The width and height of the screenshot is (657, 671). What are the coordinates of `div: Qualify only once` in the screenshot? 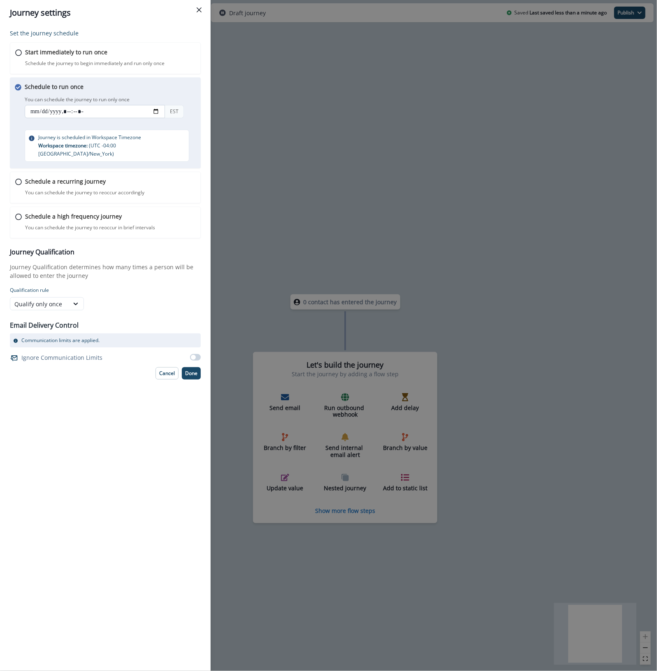 It's located at (39, 304).